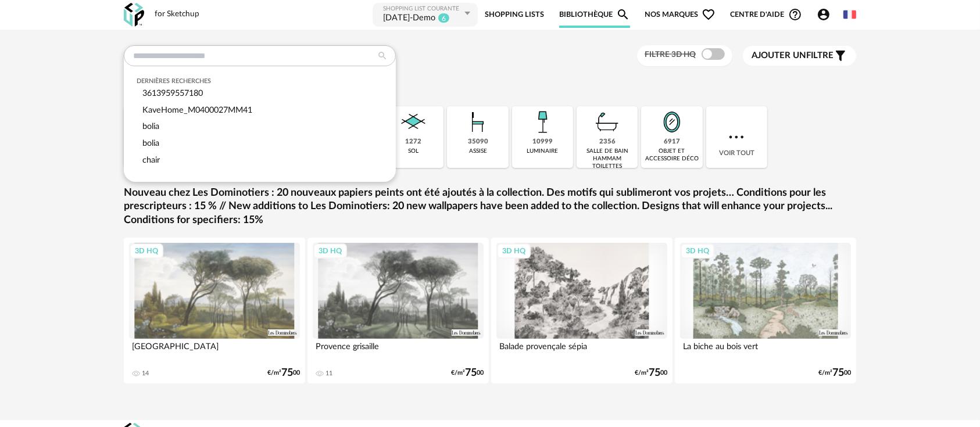  What do you see at coordinates (410, 19) in the screenshot?
I see `div: Sept11-Demo` at bounding box center [410, 19].